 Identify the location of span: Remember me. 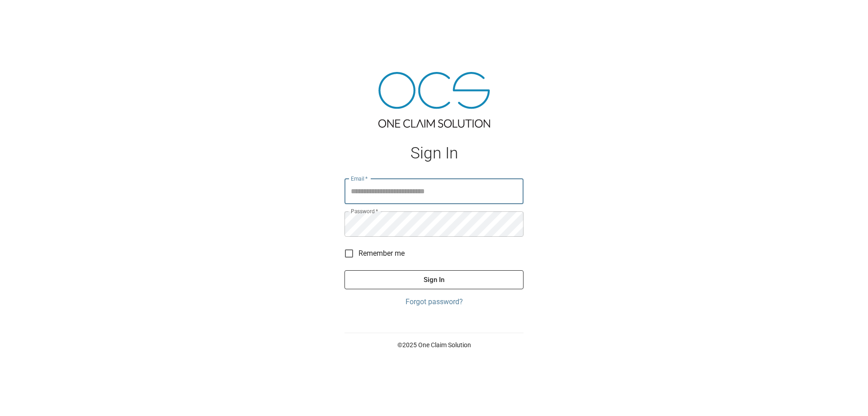
(382, 254).